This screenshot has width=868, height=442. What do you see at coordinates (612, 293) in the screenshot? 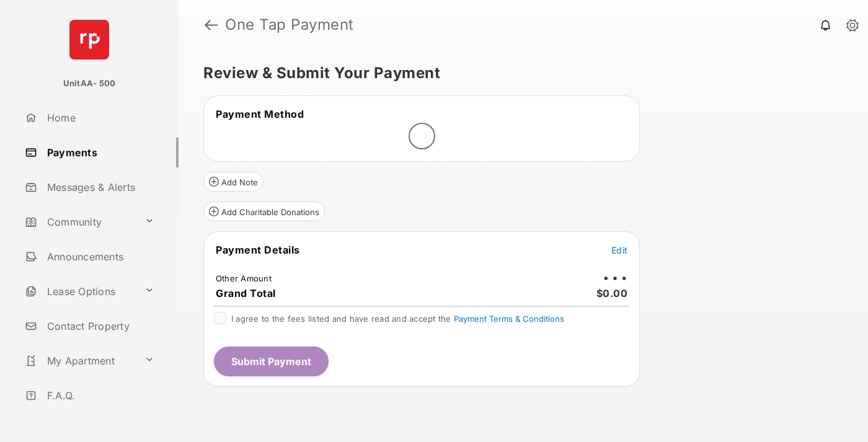
I see `span: $0.00` at bounding box center [612, 293].